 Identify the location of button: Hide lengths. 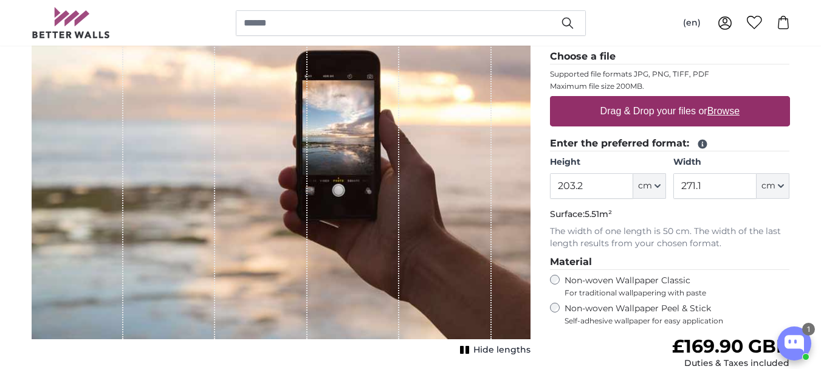
(494, 350).